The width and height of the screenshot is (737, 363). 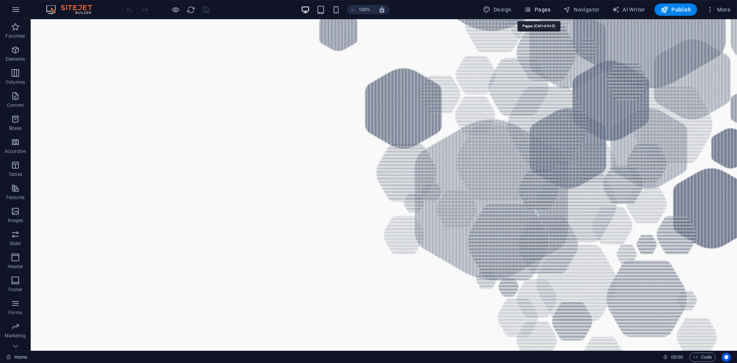 What do you see at coordinates (15, 335) in the screenshot?
I see `p: Marketing` at bounding box center [15, 335].